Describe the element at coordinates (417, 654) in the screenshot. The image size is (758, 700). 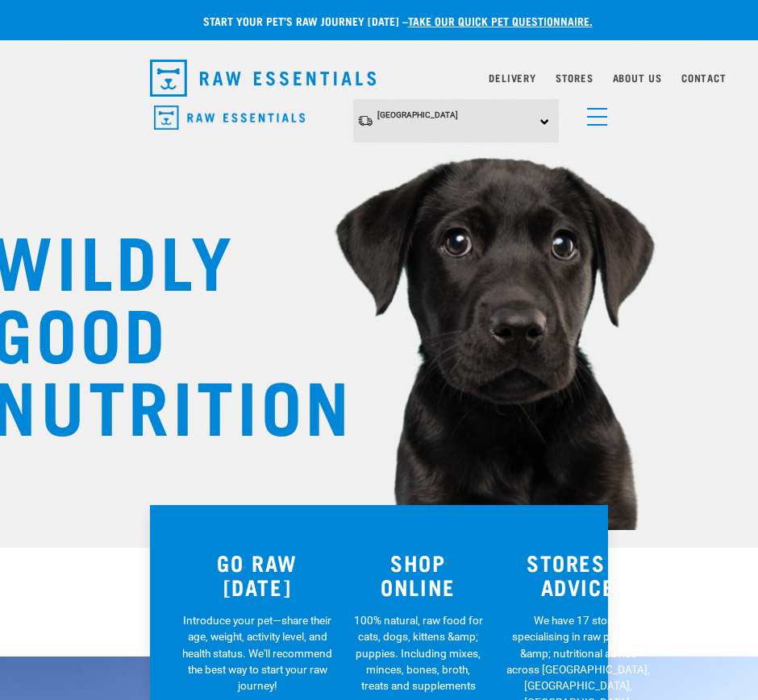
I see `p: 100% natural, raw food for cats, dogs, kittens &amp; puppies. Including mixes, minces, bones, bro...` at that location.